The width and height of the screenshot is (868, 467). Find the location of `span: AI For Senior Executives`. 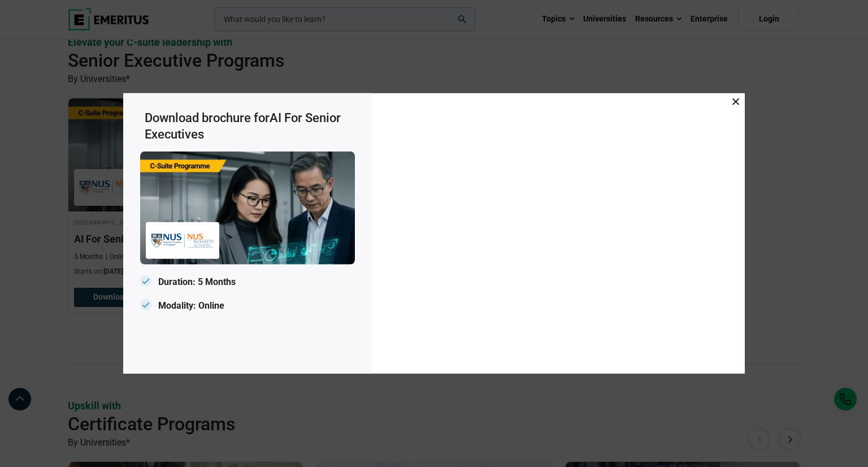

span: AI For Senior Executives is located at coordinates (242, 126).